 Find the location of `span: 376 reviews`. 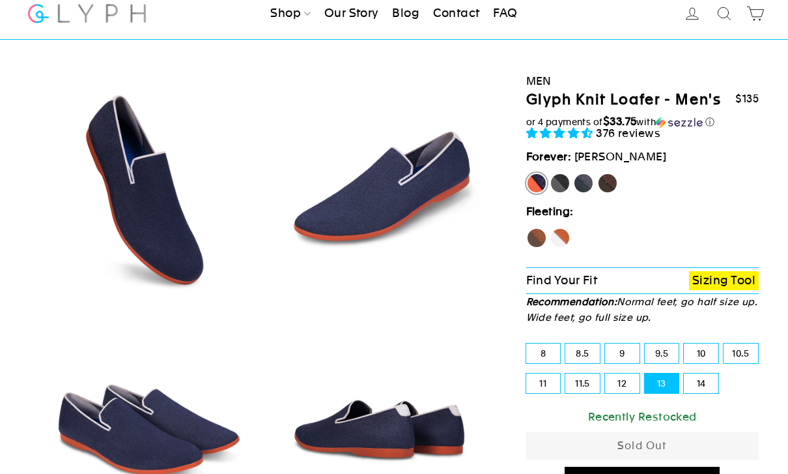

span: 376 reviews is located at coordinates (628, 134).